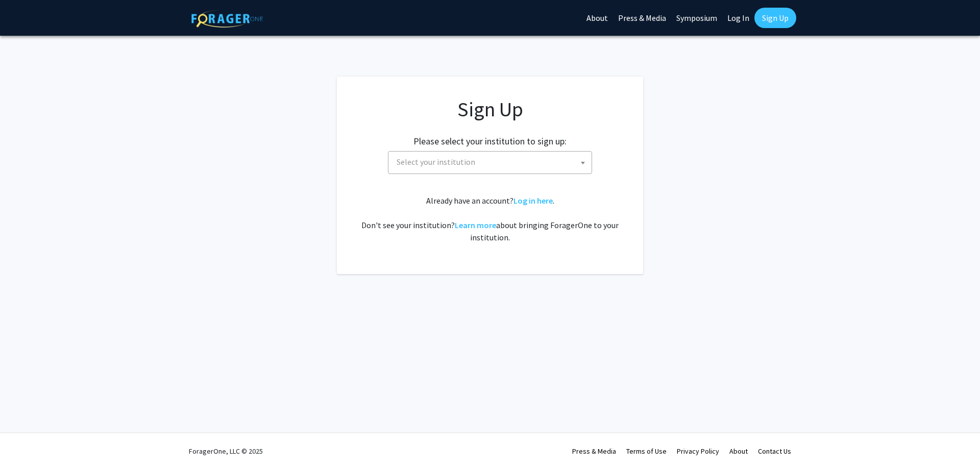 This screenshot has width=980, height=469. Describe the element at coordinates (739, 451) in the screenshot. I see `a: About` at that location.